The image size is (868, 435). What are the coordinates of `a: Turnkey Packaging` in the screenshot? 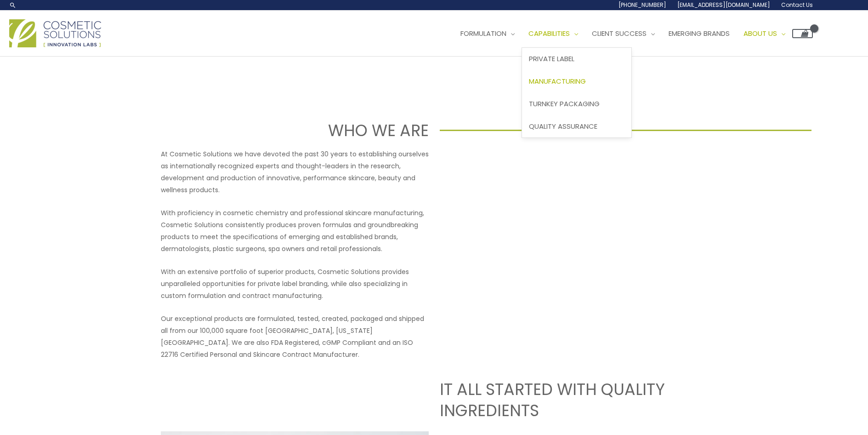 It's located at (577, 104).